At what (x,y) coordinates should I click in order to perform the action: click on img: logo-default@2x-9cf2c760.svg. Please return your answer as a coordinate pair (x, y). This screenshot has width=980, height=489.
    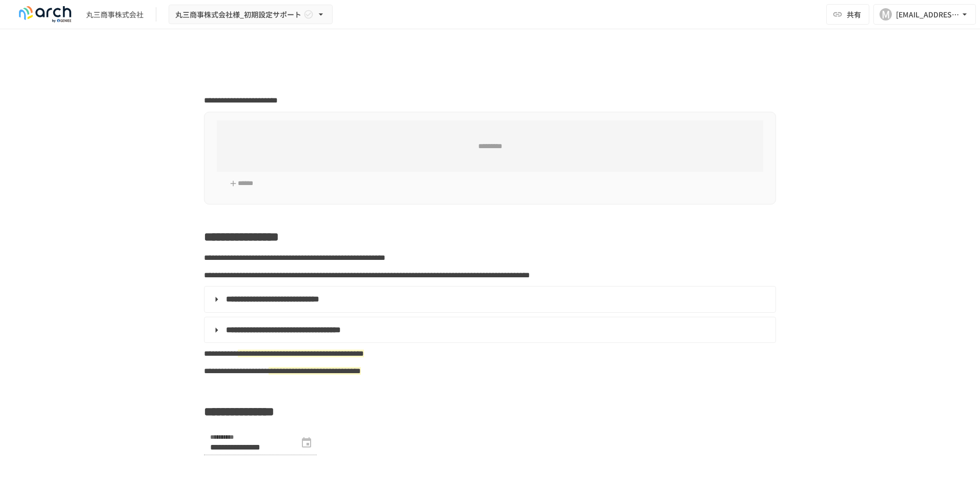
    Looking at the image, I should click on (45, 14).